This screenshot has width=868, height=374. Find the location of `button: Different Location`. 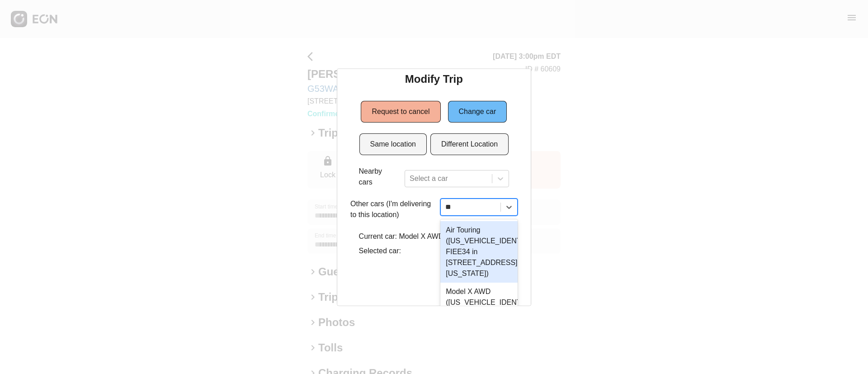

button: Different Location is located at coordinates (469, 144).